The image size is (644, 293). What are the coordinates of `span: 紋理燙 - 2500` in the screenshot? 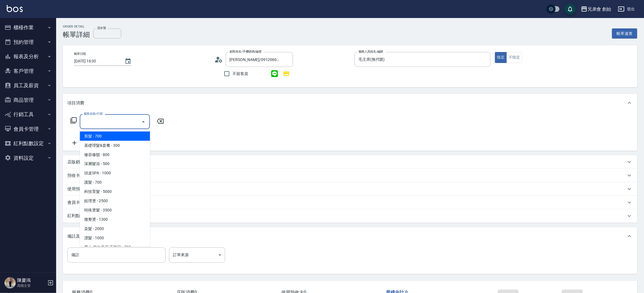 It's located at (115, 200).